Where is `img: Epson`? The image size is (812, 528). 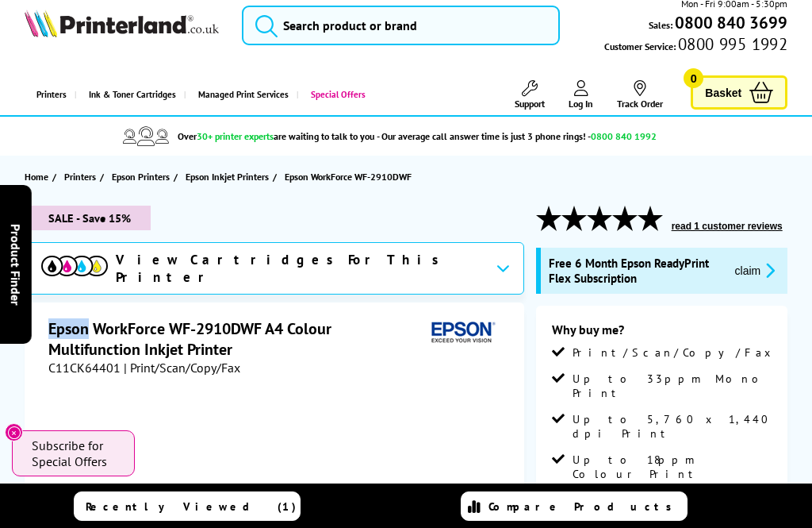
img: Epson is located at coordinates (462, 333).